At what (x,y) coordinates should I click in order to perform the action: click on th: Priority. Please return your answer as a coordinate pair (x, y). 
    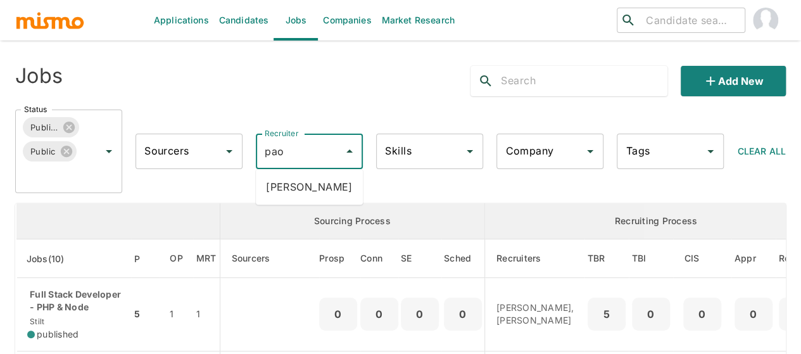
    Looking at the image, I should click on (145, 258).